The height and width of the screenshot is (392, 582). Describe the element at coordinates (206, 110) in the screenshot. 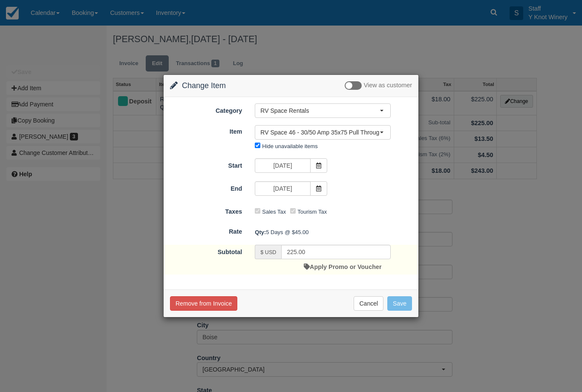

I see `label: Category` at that location.